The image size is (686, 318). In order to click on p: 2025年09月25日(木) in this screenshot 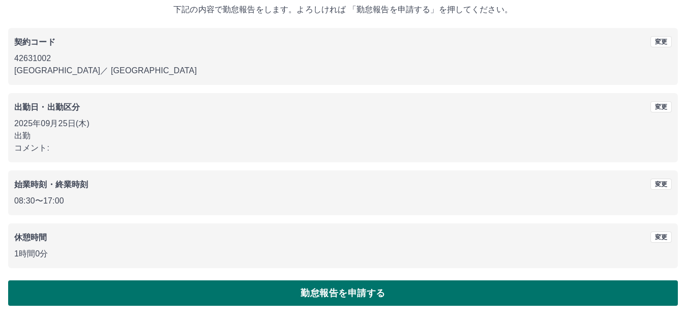, I will do `click(343, 124)`.